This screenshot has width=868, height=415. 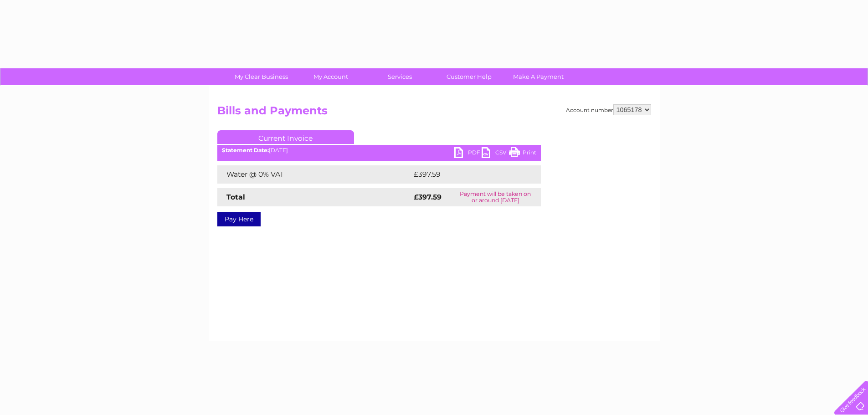 What do you see at coordinates (315, 175) in the screenshot?
I see `td: Water @ 0% VAT` at bounding box center [315, 175].